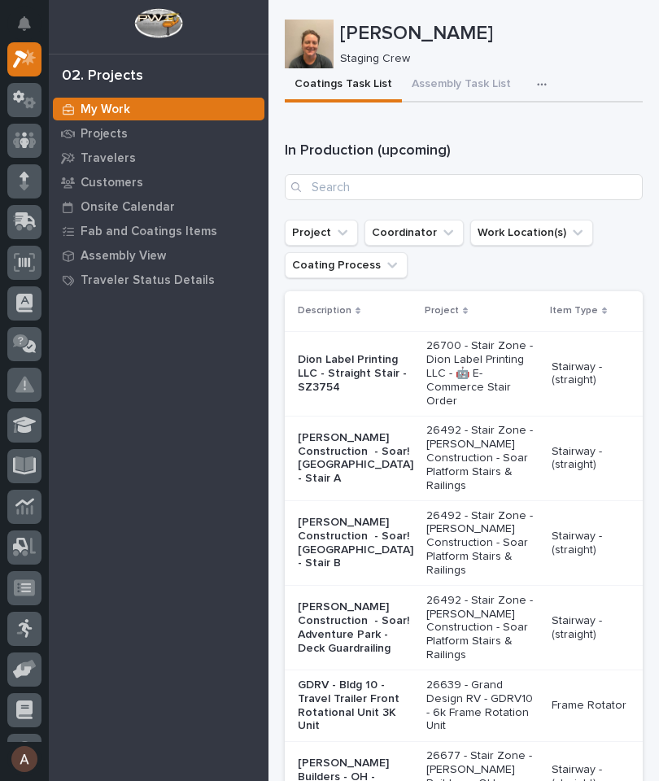  What do you see at coordinates (159, 255) in the screenshot?
I see `a: Assembly View` at bounding box center [159, 255].